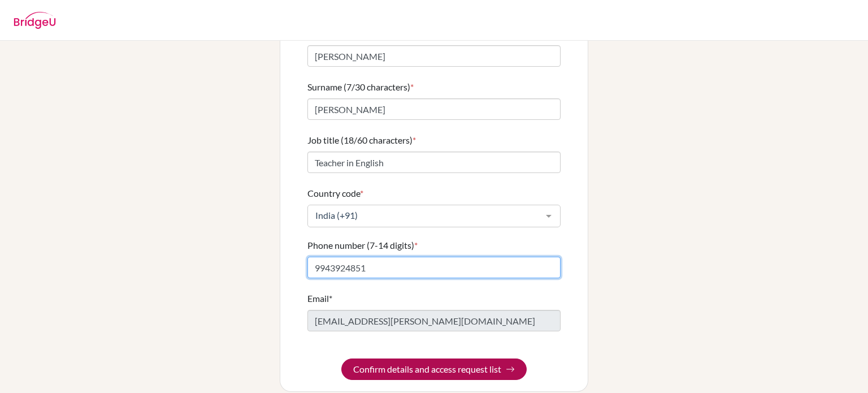 The width and height of the screenshot is (868, 393). What do you see at coordinates (361, 87) in the screenshot?
I see `label: Surname (7/30 characters)` at bounding box center [361, 87].